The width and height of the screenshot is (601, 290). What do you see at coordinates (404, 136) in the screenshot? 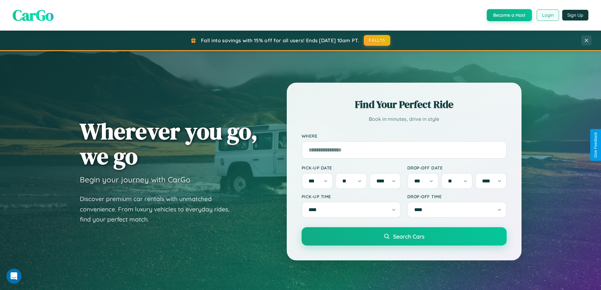
I see `label: Where` at bounding box center [404, 136].